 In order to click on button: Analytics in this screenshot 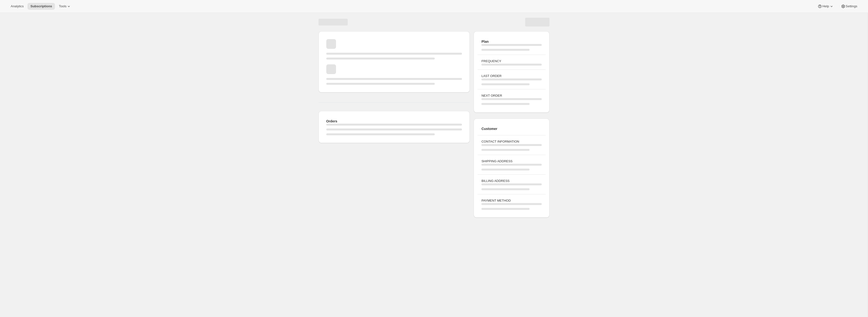, I will do `click(17, 7)`.